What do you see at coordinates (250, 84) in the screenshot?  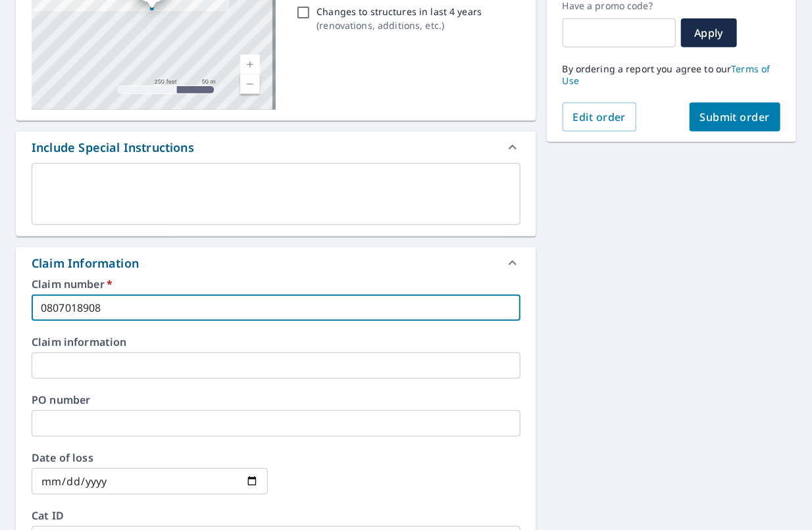 I see `a: Current Level 17, Zoom Out` at bounding box center [250, 84].